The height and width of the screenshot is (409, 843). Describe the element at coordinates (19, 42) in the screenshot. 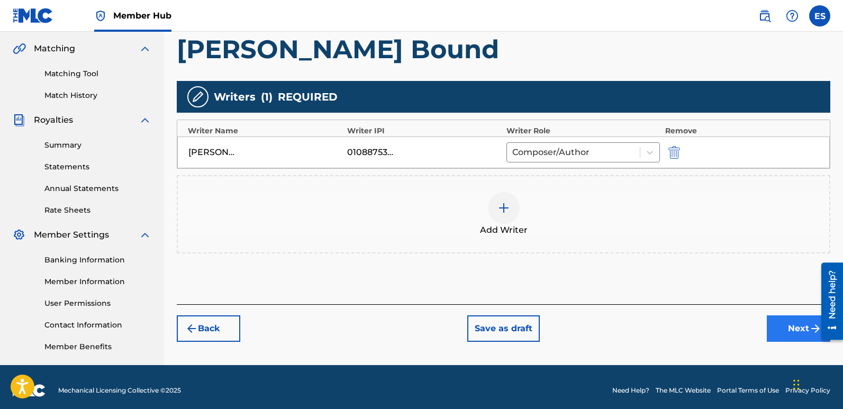

I see `div: Open Resource Center` at that location.